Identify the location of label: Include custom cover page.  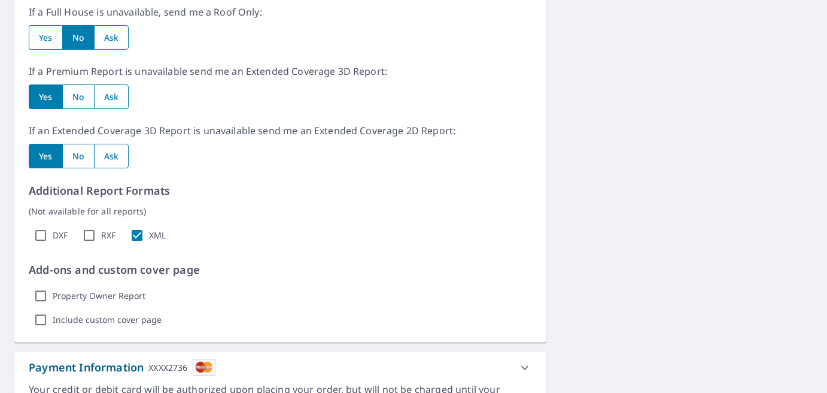
(107, 320).